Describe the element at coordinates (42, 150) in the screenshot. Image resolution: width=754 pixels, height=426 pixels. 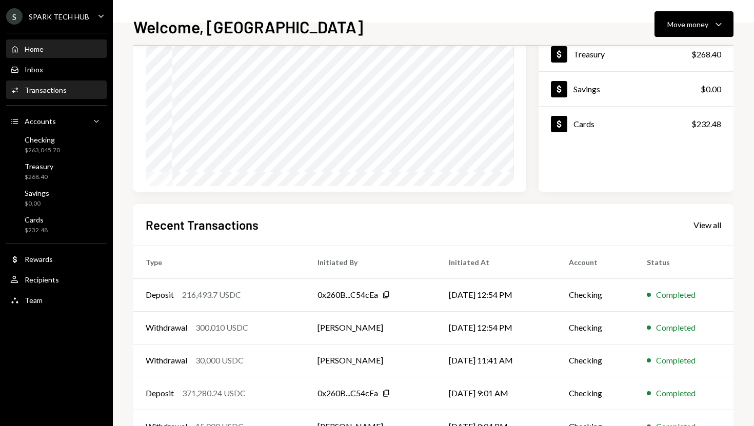
I see `div: $263,045.70` at that location.